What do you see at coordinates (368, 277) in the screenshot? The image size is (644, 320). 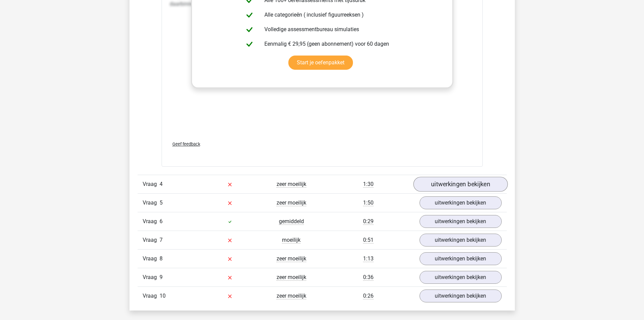 I see `span: 0:36` at bounding box center [368, 277].